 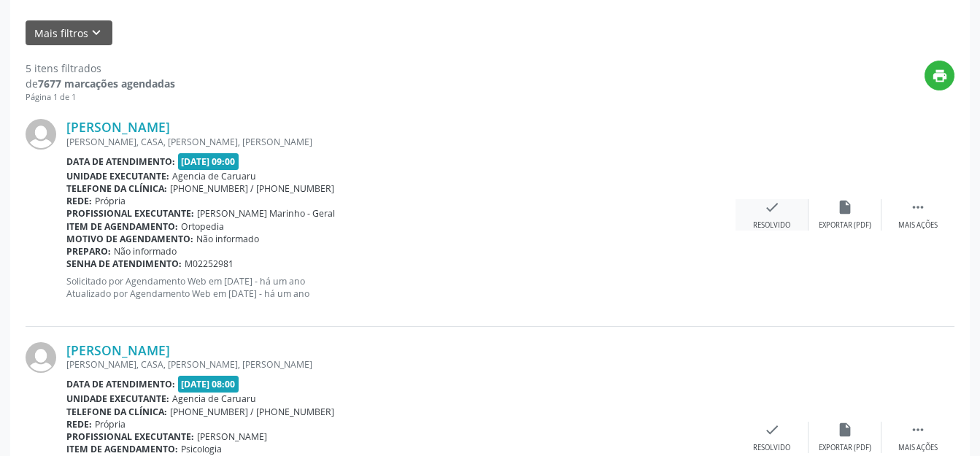 What do you see at coordinates (100, 97) in the screenshot?
I see `div: Página 1 de 1` at bounding box center [100, 97].